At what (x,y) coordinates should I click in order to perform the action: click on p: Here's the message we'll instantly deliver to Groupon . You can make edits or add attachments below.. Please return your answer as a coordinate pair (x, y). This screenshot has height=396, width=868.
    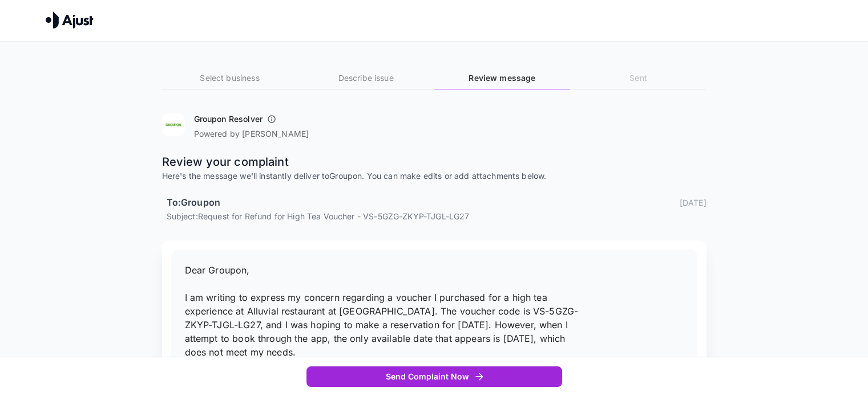
    Looking at the image, I should click on (434, 176).